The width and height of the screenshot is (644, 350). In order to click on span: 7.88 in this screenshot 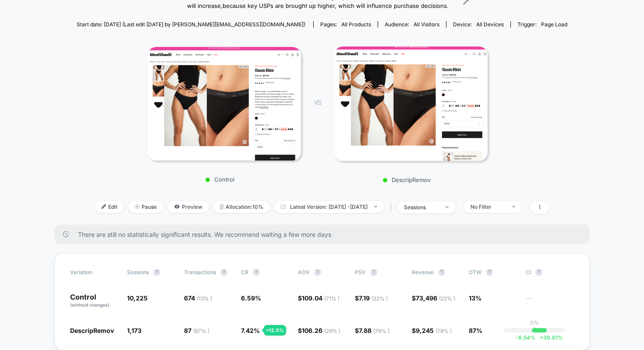, I will do `click(374, 330)`.